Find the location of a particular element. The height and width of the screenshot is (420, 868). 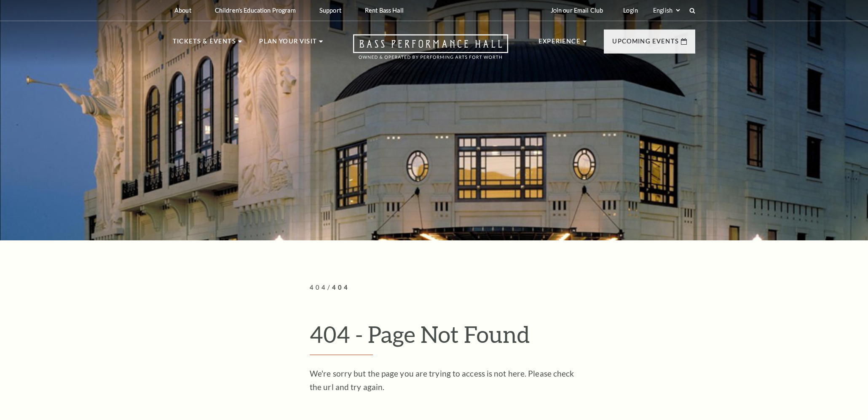

h1: 404 - Page Not Found is located at coordinates (502, 337).